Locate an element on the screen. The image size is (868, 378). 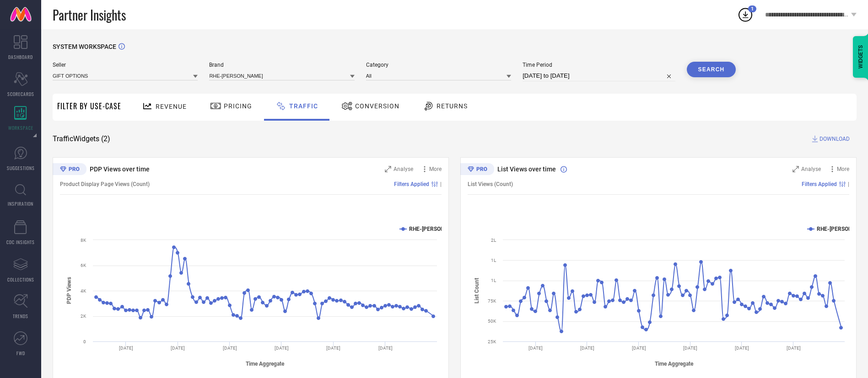
span: TRENDS is located at coordinates (20, 316).